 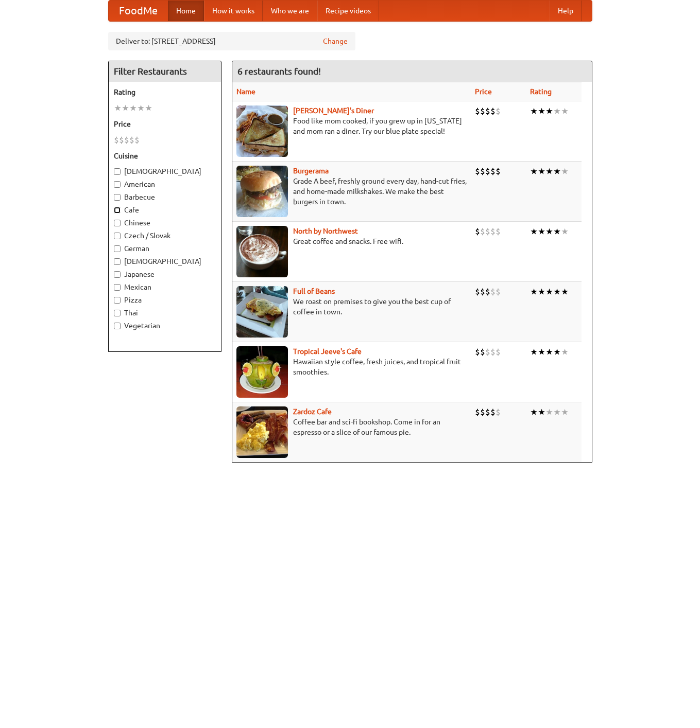 I want to click on input: Cafe, so click(x=117, y=210).